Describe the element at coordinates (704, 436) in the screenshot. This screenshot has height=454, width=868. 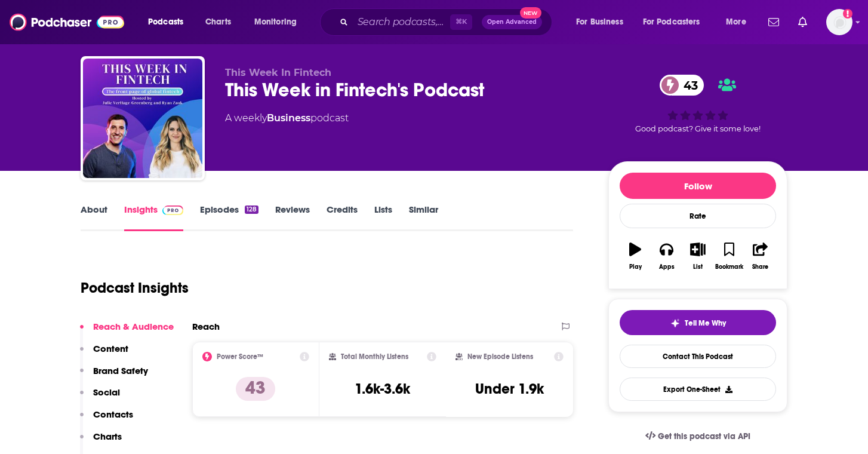
I see `span: Get this podcast via API` at that location.